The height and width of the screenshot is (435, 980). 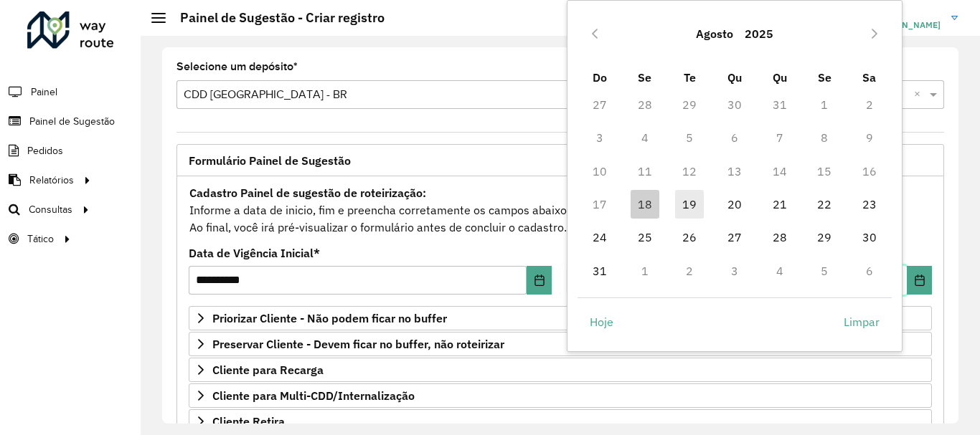 What do you see at coordinates (779, 172) in the screenshot?
I see `td: 14` at bounding box center [779, 172].